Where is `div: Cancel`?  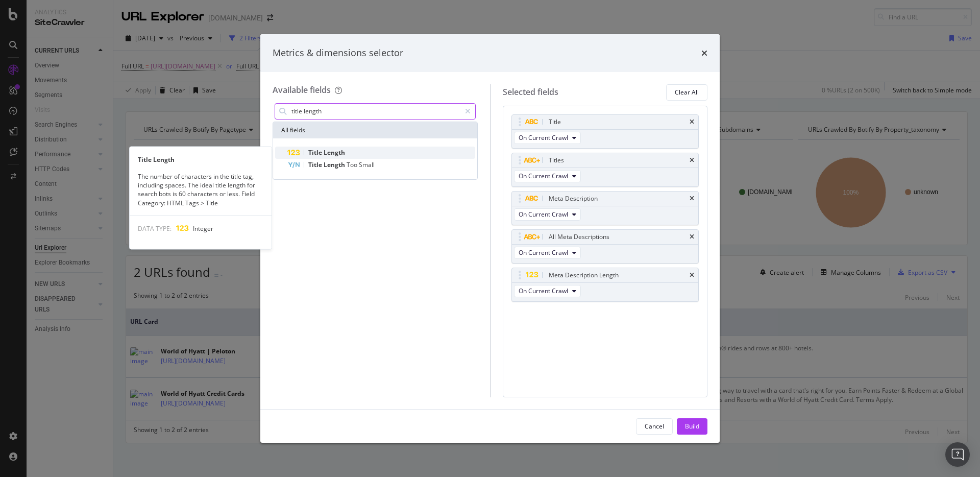
div: Cancel is located at coordinates (655, 426).